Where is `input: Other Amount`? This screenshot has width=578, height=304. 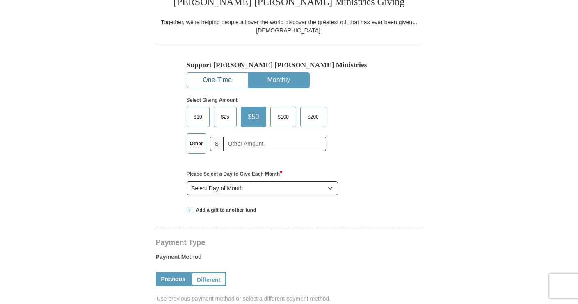 input: Other Amount is located at coordinates (274, 144).